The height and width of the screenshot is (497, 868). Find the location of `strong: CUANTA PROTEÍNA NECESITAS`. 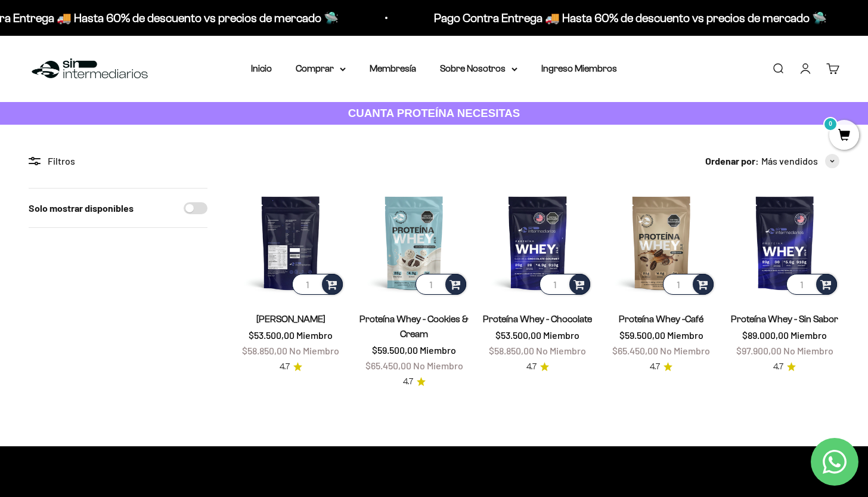

strong: CUANTA PROTEÍNA NECESITAS is located at coordinates (434, 113).